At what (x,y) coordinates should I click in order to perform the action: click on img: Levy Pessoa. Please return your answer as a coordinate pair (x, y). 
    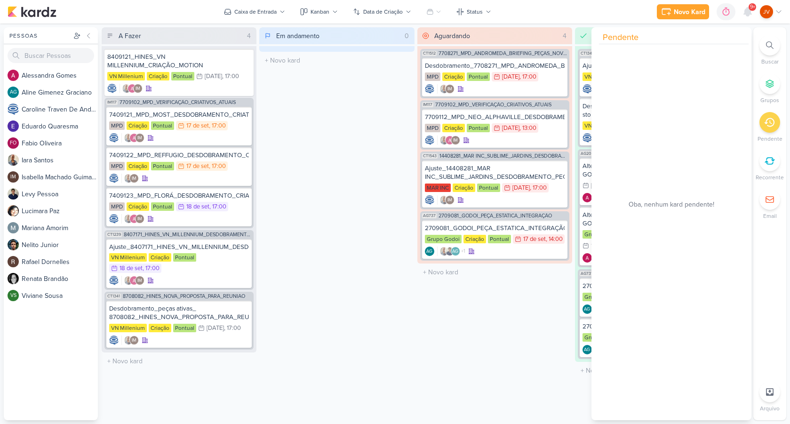
    Looking at the image, I should click on (450, 251).